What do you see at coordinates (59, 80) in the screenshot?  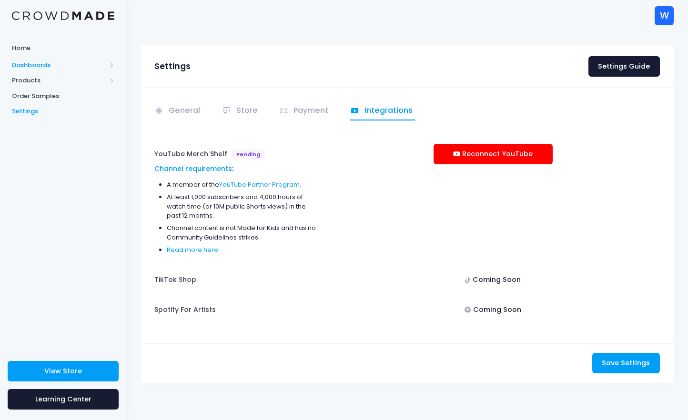 I see `span: Products` at bounding box center [59, 80].